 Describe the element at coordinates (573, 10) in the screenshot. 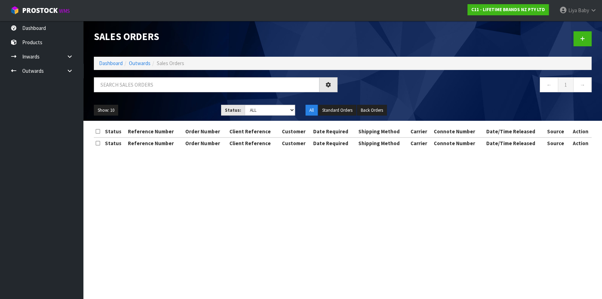

I see `span: Liya` at that location.